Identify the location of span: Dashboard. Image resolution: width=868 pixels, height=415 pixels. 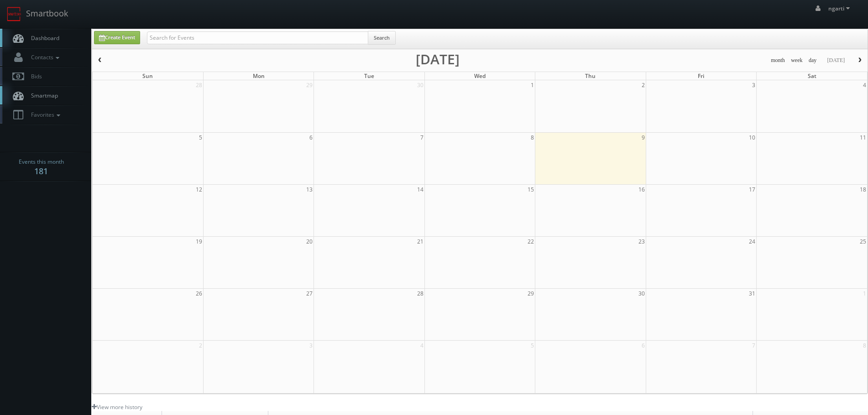
(43, 38).